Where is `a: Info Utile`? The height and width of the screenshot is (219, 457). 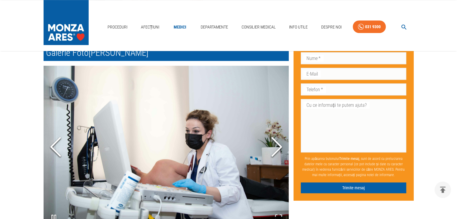
a: Info Utile is located at coordinates (299, 27).